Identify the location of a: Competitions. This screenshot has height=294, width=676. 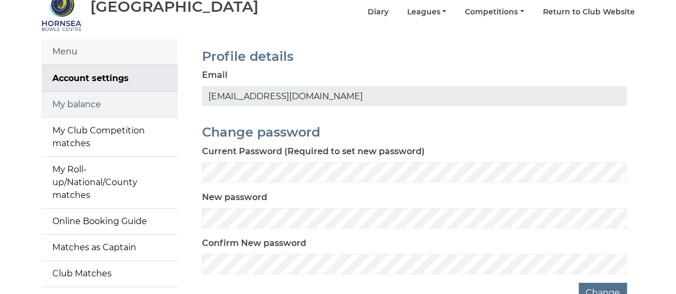
(494, 12).